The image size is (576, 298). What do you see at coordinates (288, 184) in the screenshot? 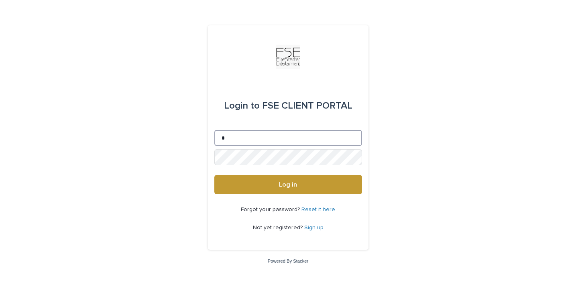
I see `button: Log in` at bounding box center [288, 184].